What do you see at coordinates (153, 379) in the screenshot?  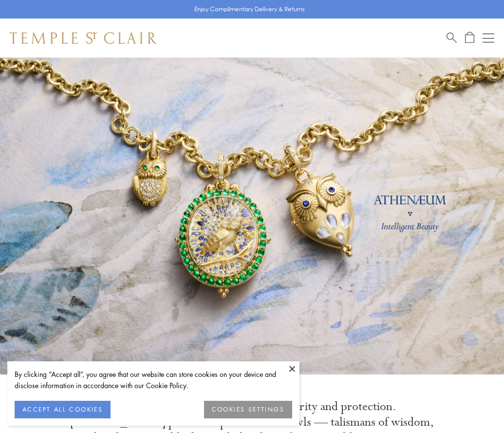 I see `div: By clicking “Accept all”, you agree that our website can store cookies on your device and disclos...` at bounding box center [153, 379].